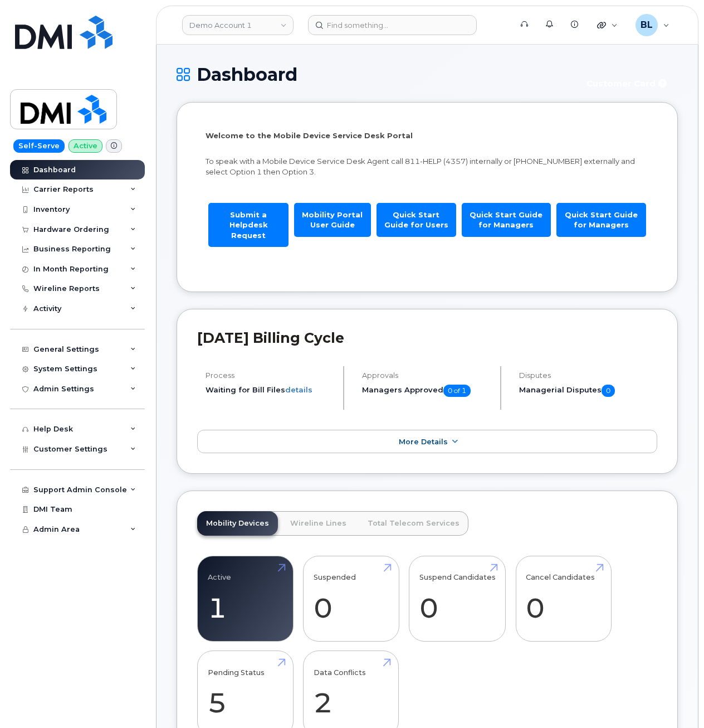 The width and height of the screenshot is (704, 728). I want to click on a: Wireline Lines, so click(318, 523).